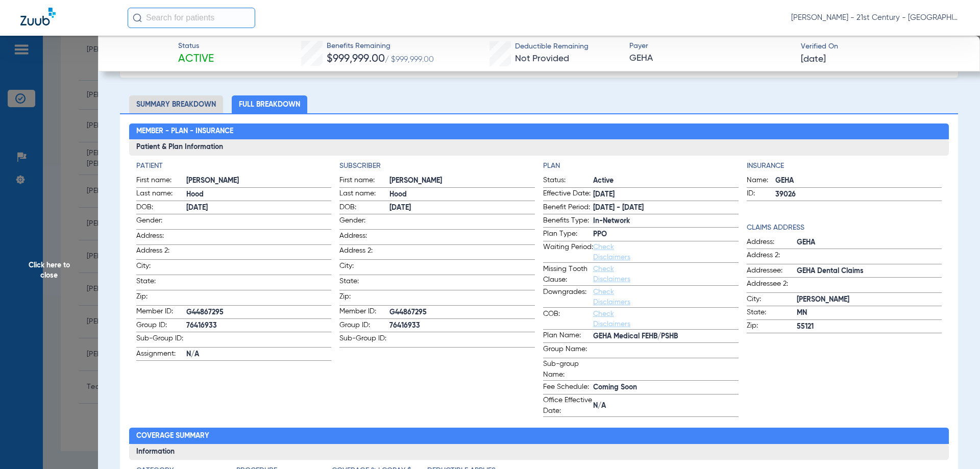  I want to click on span: In-Network, so click(666, 221).